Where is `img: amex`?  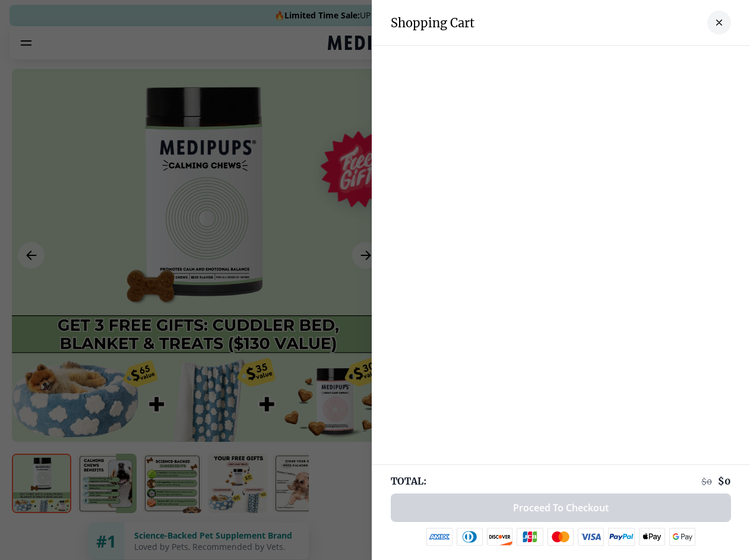
img: amex is located at coordinates (440, 536).